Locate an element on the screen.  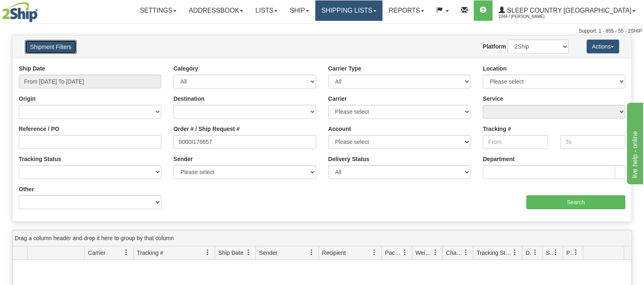
a: Ship is located at coordinates (299, 11).